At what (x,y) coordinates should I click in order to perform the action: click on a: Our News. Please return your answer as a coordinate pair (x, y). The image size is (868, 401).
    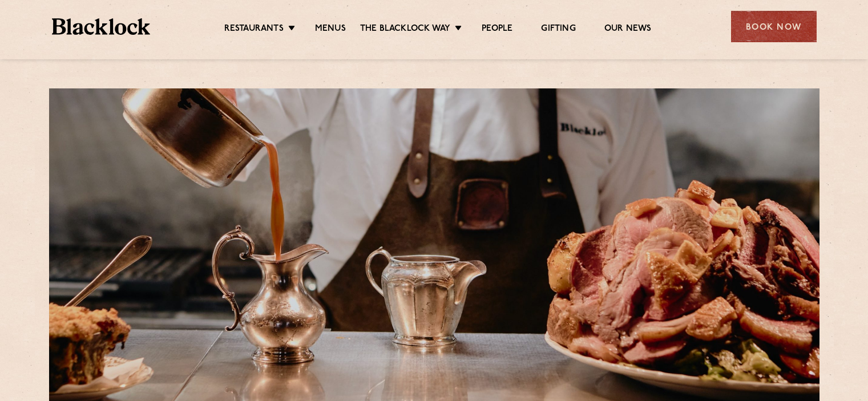
    Looking at the image, I should click on (628, 30).